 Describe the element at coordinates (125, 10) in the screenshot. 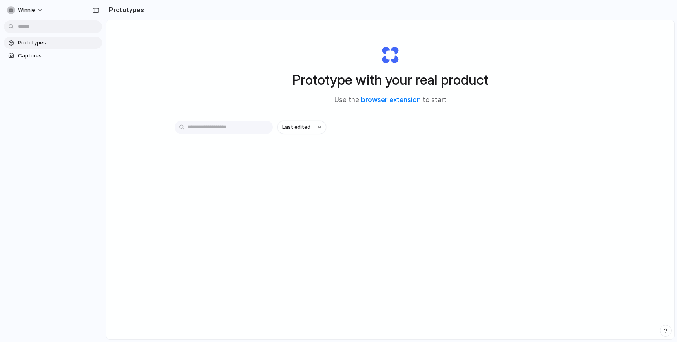

I see `h2: Prototypes` at that location.